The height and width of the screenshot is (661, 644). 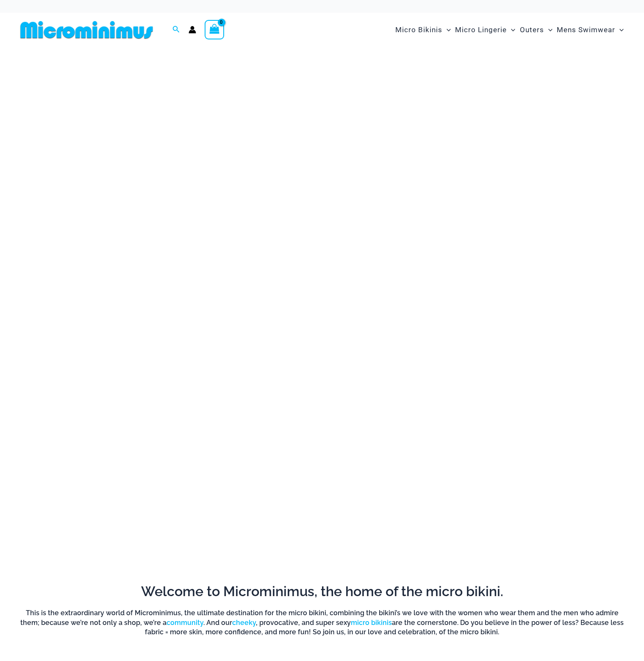 I want to click on a: Micro BikinisMenu ToggleMenu Toggle, so click(x=423, y=30).